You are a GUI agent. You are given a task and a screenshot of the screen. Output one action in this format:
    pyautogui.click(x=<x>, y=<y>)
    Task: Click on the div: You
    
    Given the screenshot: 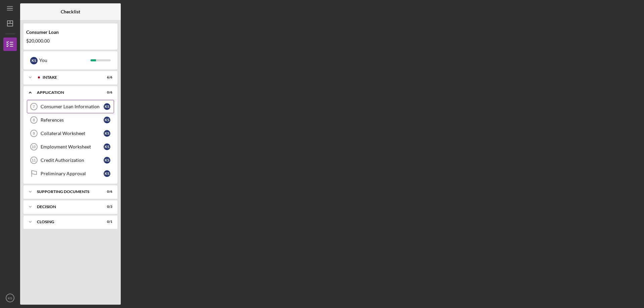 What is the action you would take?
    pyautogui.click(x=65, y=60)
    